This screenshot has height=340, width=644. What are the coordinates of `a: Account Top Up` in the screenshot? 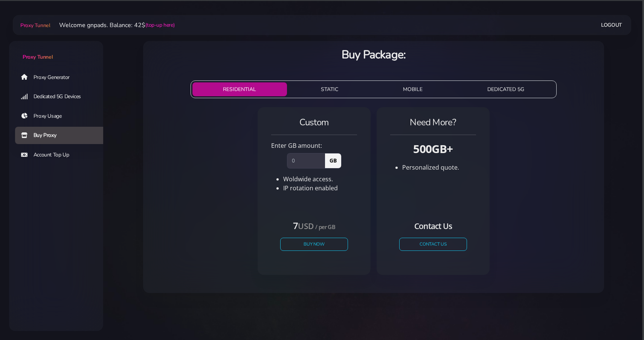 It's located at (62, 155).